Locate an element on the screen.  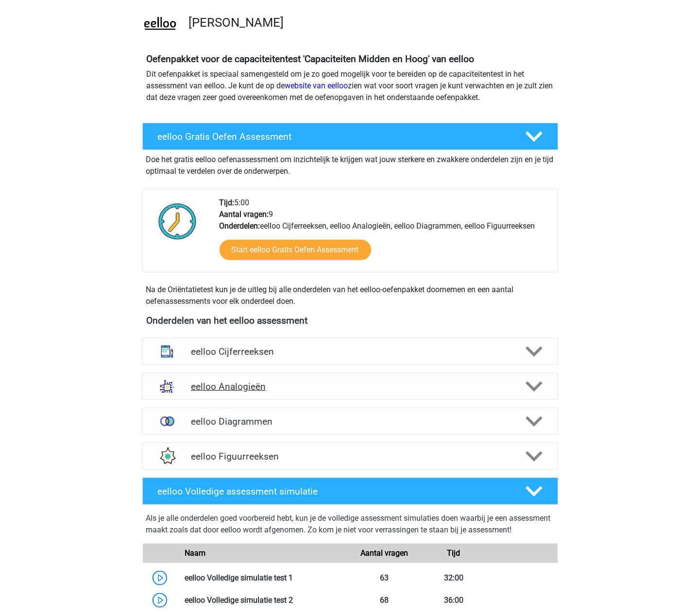
img: cijferreeksen is located at coordinates (167, 351).